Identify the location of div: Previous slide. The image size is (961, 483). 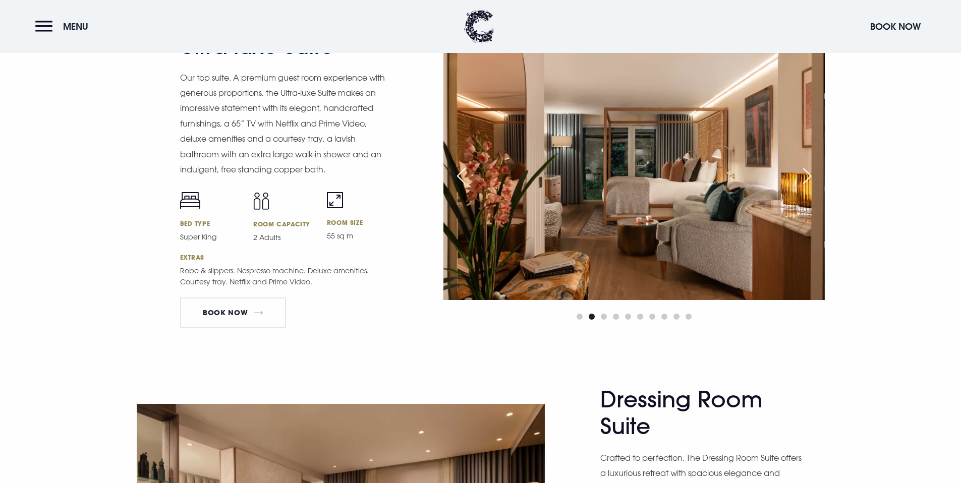
(461, 176).